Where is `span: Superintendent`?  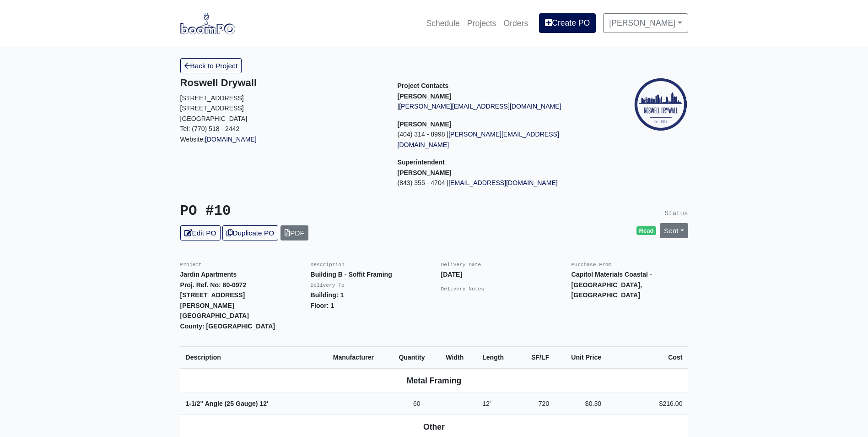
span: Superintendent is located at coordinates (421, 162).